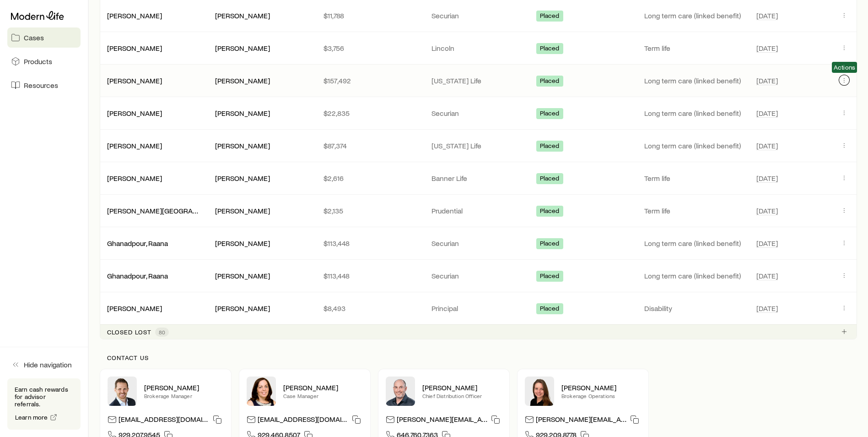  Describe the element at coordinates (479, 211) in the screenshot. I see `p: Prudential` at that location.